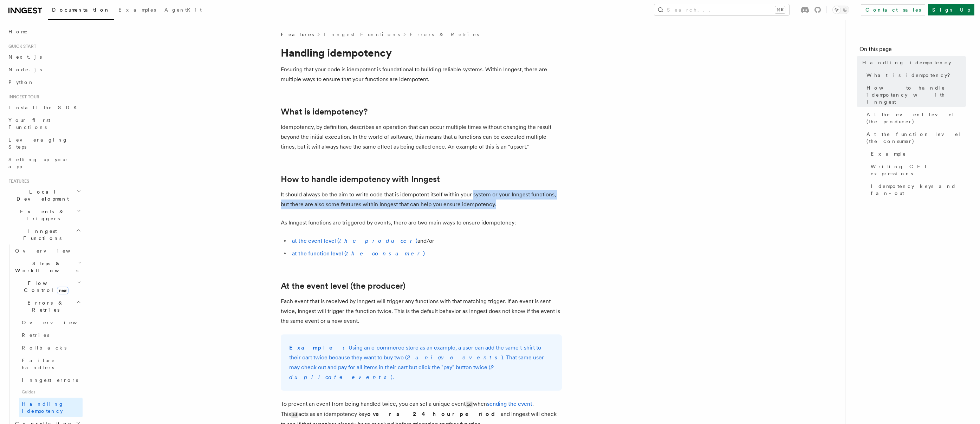  I want to click on p: Using an e-commerce store as an example, a user can add the same t-shirt to their cart twice beca..., so click(421, 362).